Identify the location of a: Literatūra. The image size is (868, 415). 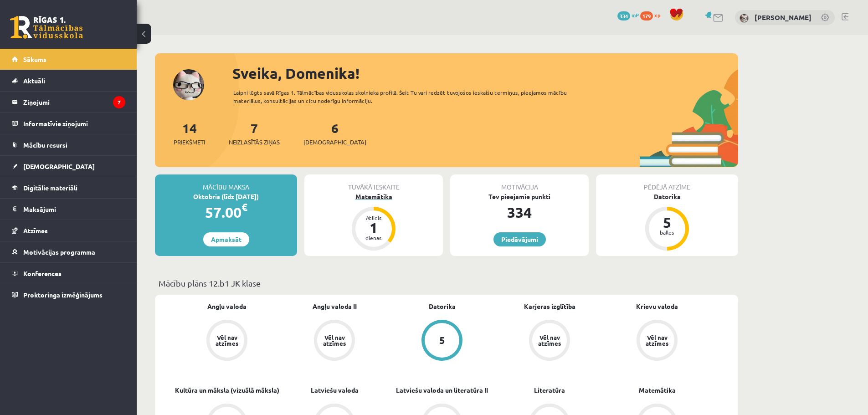
(550, 390).